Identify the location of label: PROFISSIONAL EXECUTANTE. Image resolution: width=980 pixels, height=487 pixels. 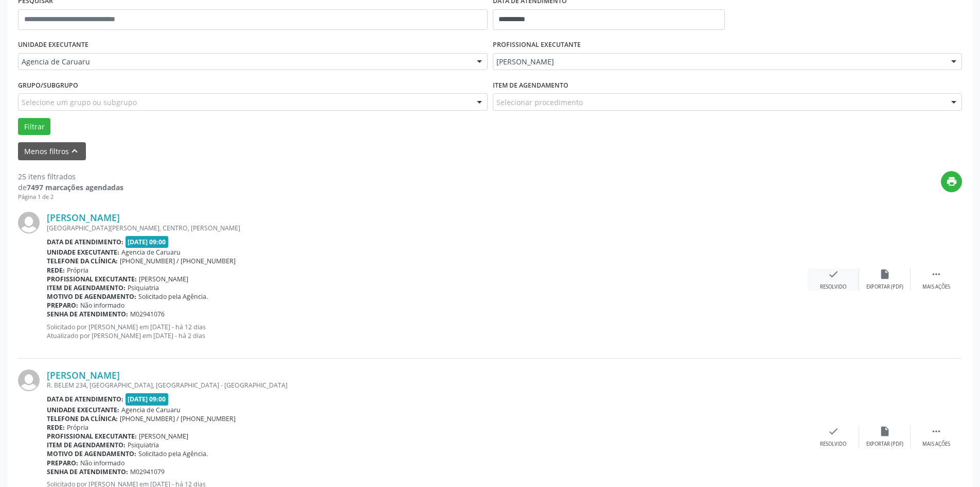
(536, 45).